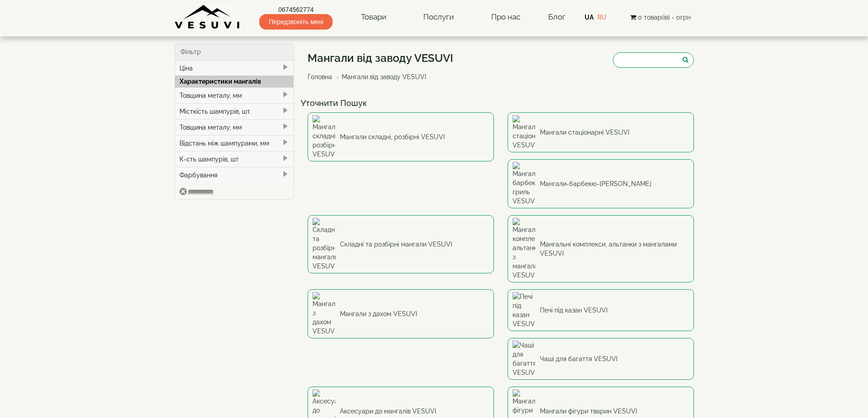  Describe the element at coordinates (235, 82) in the screenshot. I see `div: Характеристики мангалів` at that location.